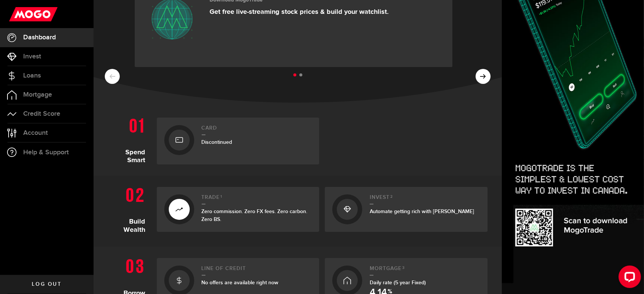 Image resolution: width=644 pixels, height=294 pixels. What do you see at coordinates (42, 114) in the screenshot?
I see `span: Credit Score` at bounding box center [42, 114].